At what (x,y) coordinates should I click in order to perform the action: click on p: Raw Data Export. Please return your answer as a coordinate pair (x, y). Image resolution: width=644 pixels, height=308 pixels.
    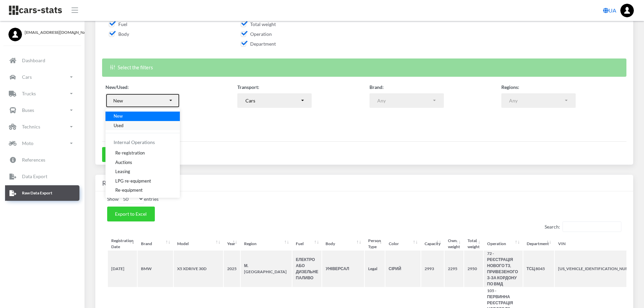
    Looking at the image, I should click on (37, 193).